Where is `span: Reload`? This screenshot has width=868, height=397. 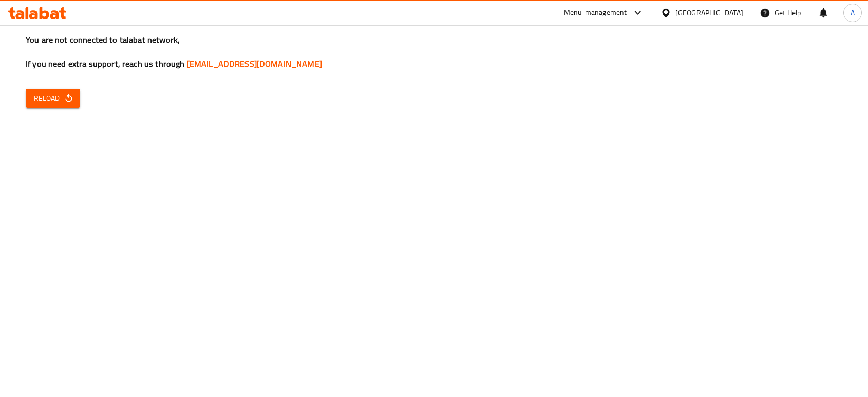 span: Reload is located at coordinates (53, 98).